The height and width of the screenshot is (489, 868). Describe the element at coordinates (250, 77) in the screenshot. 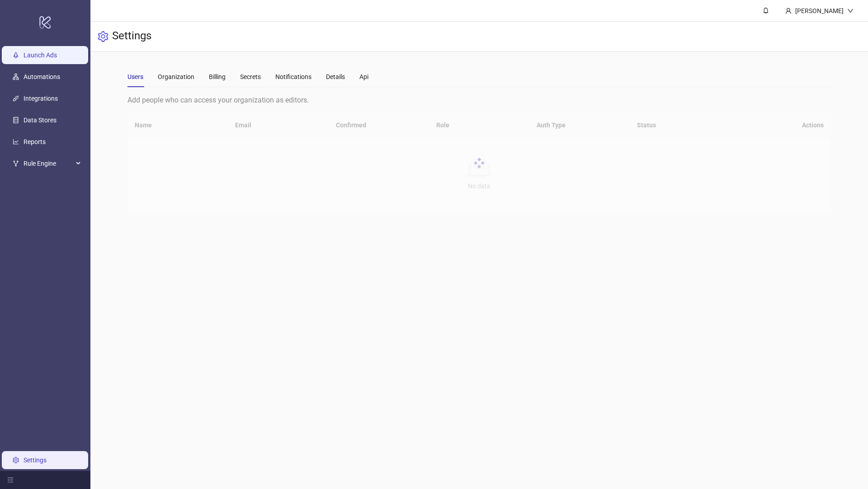

I see `div: Secrets` at that location.